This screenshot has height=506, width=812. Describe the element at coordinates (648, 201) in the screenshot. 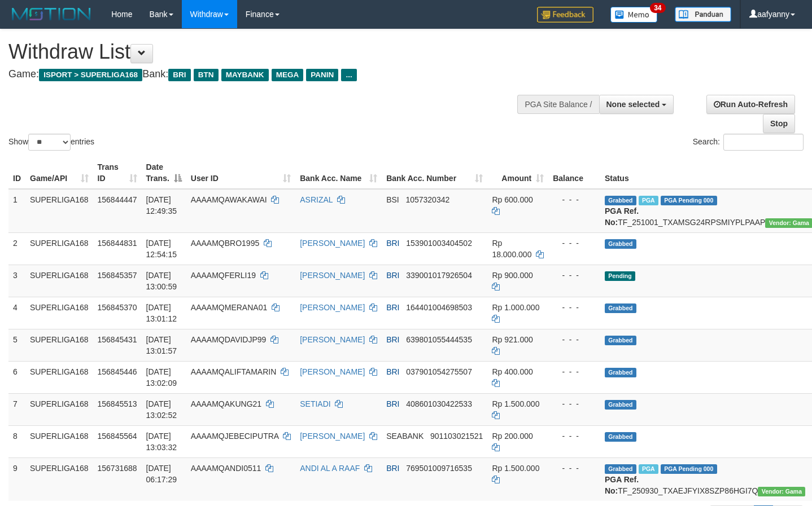

I see `span: Marked by aafsoycanthlai` at that location.